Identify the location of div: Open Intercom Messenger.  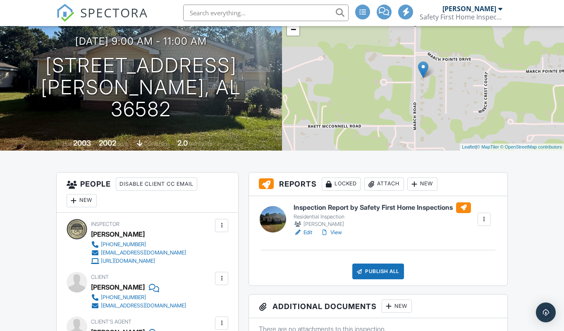
(545, 312).